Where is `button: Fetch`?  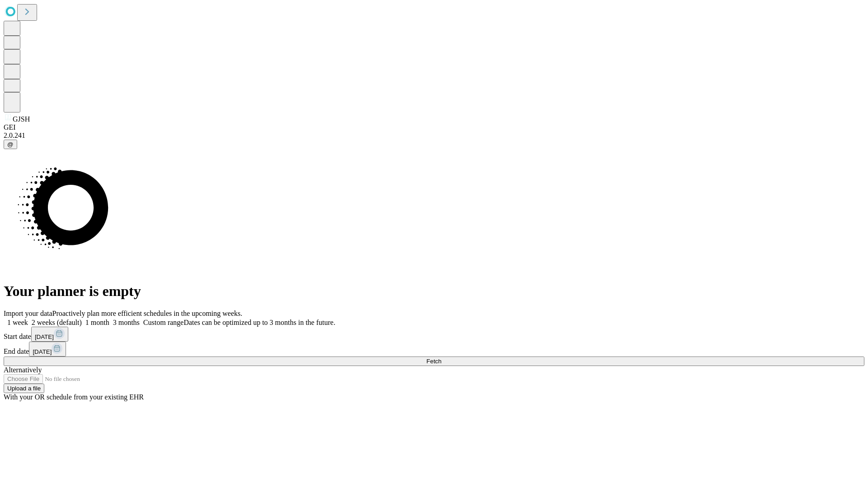
button: Fetch is located at coordinates (434, 361).